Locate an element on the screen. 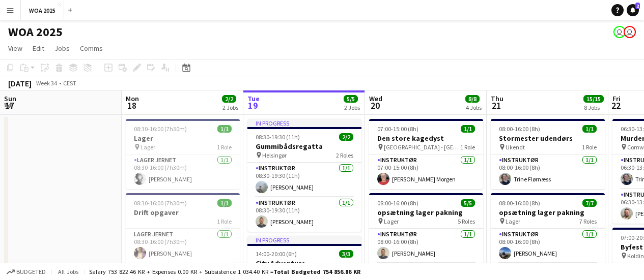 Image resolution: width=644 pixels, height=280 pixels. app-user-avatar: Drift Drift is located at coordinates (630, 32).